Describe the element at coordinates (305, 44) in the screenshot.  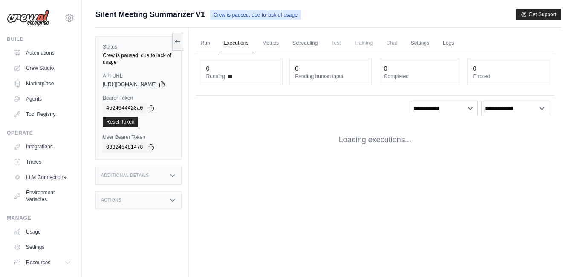
I see `a: Scheduling` at that location.